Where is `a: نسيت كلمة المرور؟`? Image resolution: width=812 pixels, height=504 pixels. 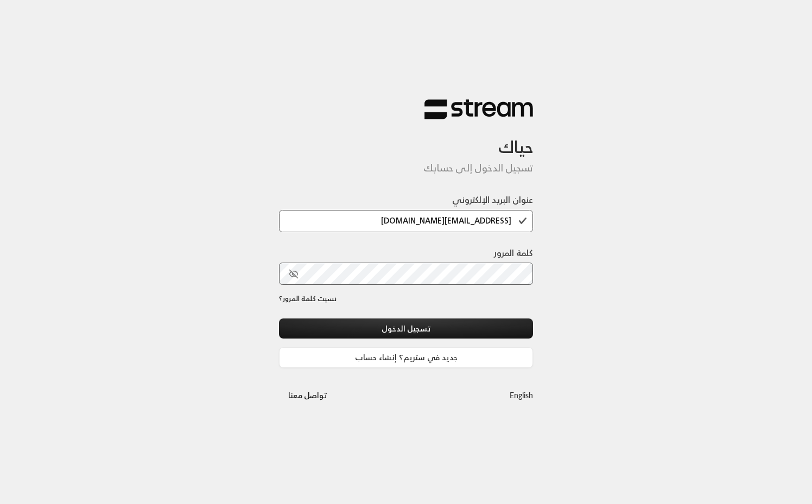
a: نسيت كلمة المرور؟ is located at coordinates (308, 299).